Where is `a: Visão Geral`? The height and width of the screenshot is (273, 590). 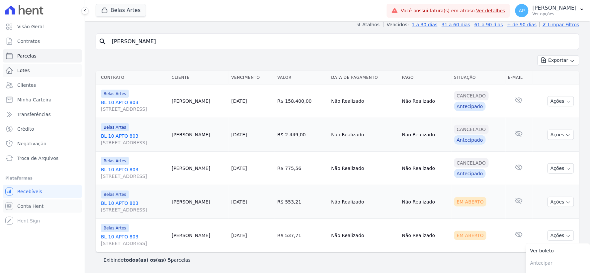 a: Visão Geral is located at coordinates (42, 27).